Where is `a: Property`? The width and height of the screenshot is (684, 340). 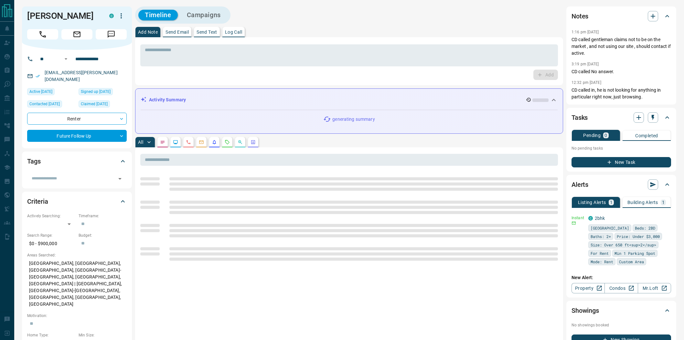
a: Property is located at coordinates (588, 288).